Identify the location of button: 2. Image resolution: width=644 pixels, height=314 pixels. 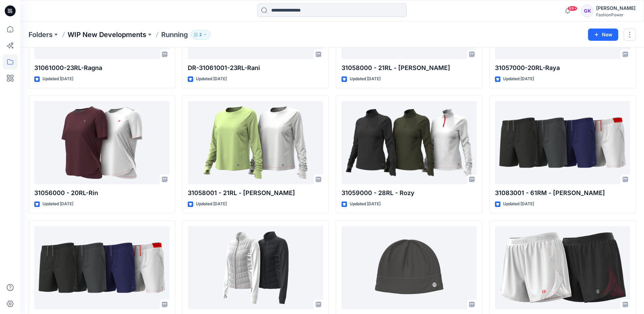
(200, 35).